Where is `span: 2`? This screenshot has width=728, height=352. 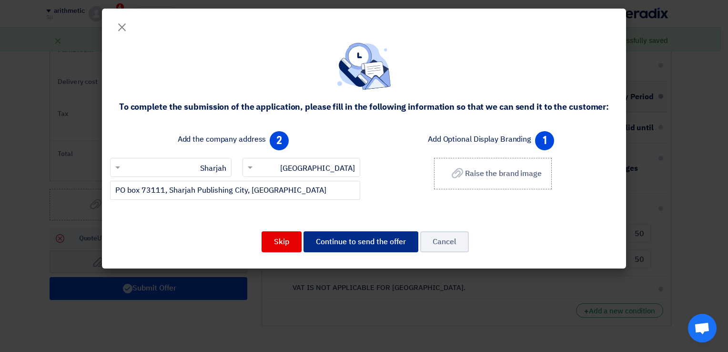 span: 2 is located at coordinates (279, 141).